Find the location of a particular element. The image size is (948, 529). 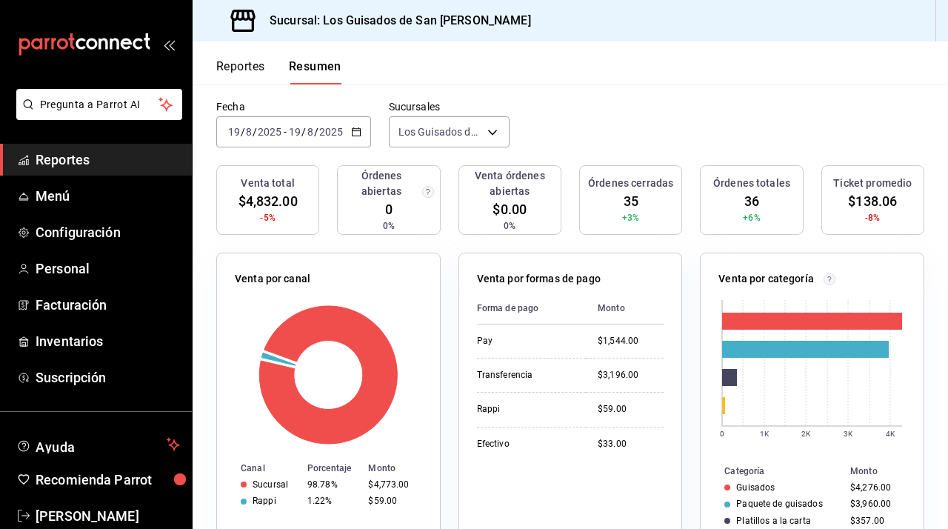

div: 98.78% is located at coordinates (332, 484).